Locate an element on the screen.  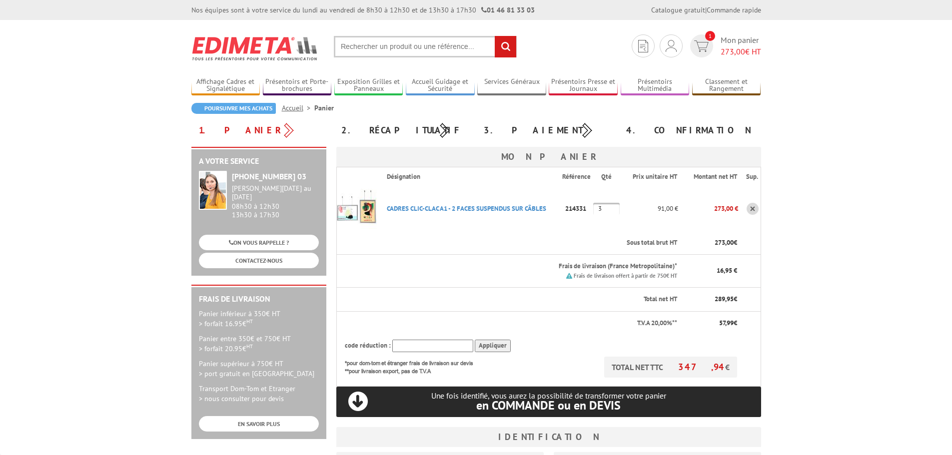
a: Accueil is located at coordinates (298, 108).